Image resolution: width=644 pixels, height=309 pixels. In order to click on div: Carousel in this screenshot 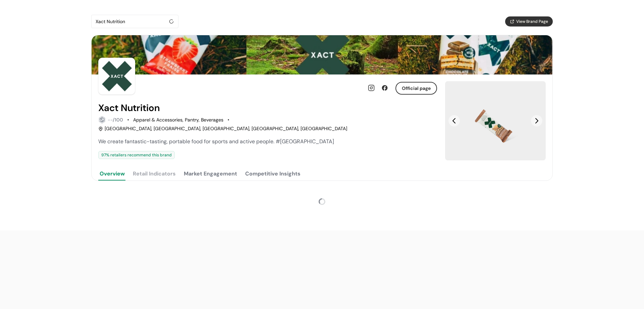, I will do `click(496, 121)`.